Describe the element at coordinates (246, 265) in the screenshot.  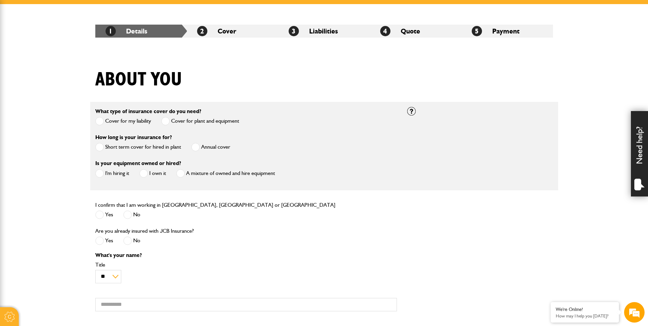
I see `label: Title` at that location.